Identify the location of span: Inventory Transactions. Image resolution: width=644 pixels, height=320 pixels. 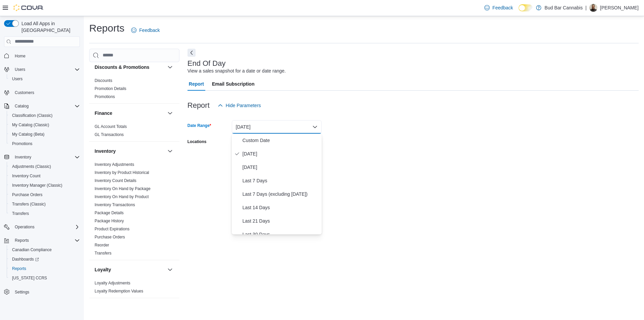
(115, 205).